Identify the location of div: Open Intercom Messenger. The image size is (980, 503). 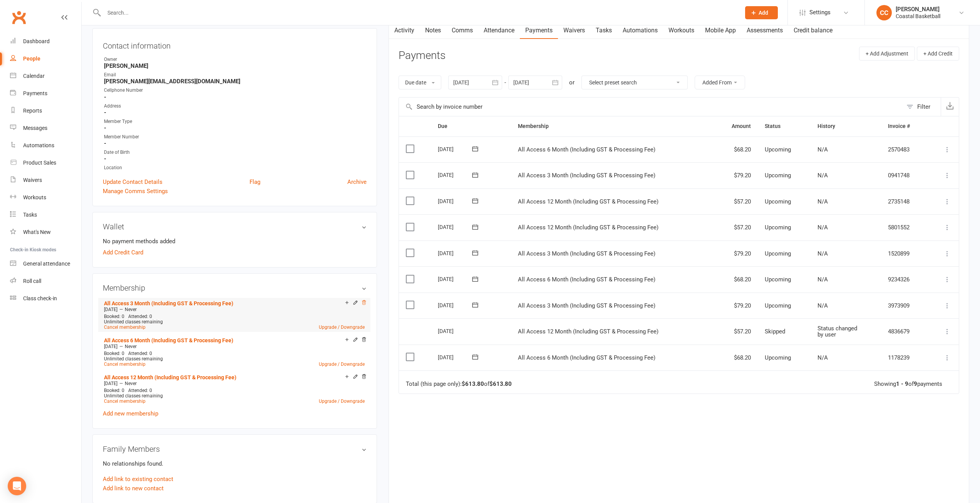
(17, 486).